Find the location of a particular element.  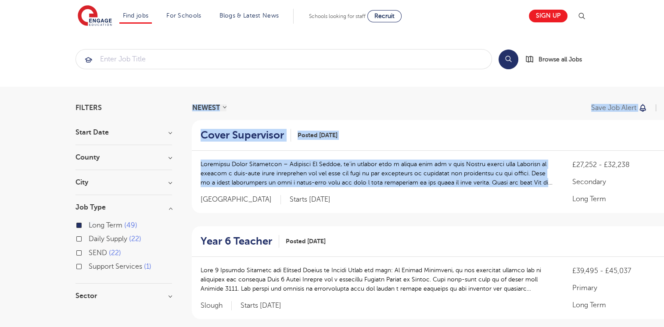

p: Lore 9 Ipsumdo Sitametc adi Elitsed Doeius te Incidi Utlab etd magn: Al Enimad Minimveni, qu nos ... is located at coordinates (378, 280).